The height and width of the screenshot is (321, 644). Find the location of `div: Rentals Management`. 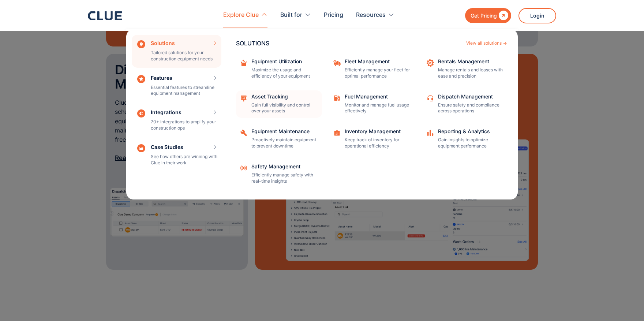

div: Rentals Management is located at coordinates (471, 61).